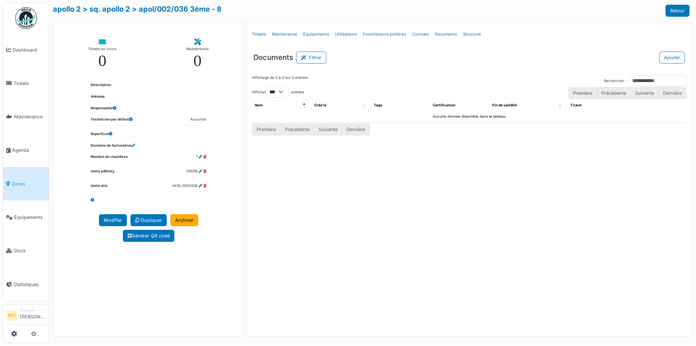  What do you see at coordinates (177, 9) in the screenshot?
I see `a: > apol/002/036 3ème - 8` at bounding box center [177, 9].